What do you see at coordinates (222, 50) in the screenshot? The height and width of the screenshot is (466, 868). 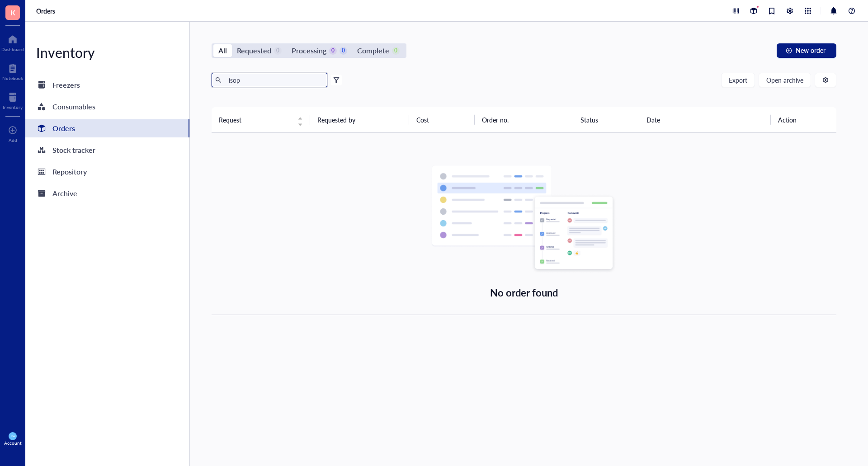 I see `div: All` at bounding box center [222, 50].